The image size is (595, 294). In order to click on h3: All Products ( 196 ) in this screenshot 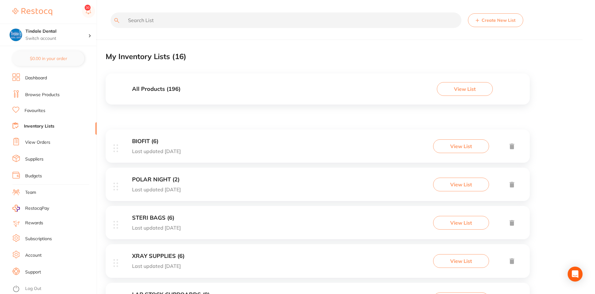, I will do `click(156, 89)`.